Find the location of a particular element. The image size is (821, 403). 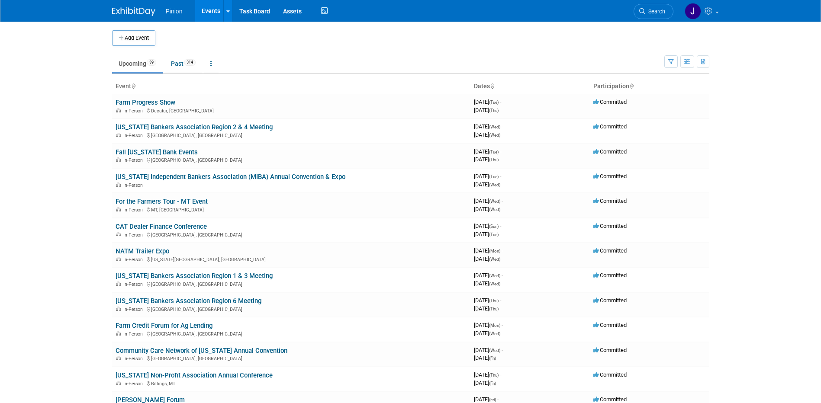

span: 314 is located at coordinates (190, 62).